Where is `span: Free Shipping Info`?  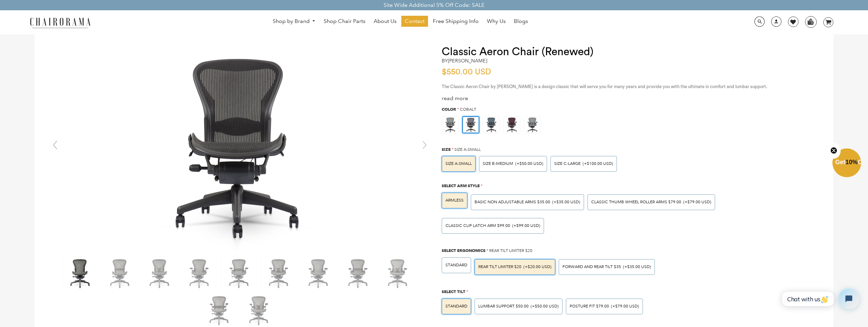
span: Free Shipping Info is located at coordinates (456, 21).